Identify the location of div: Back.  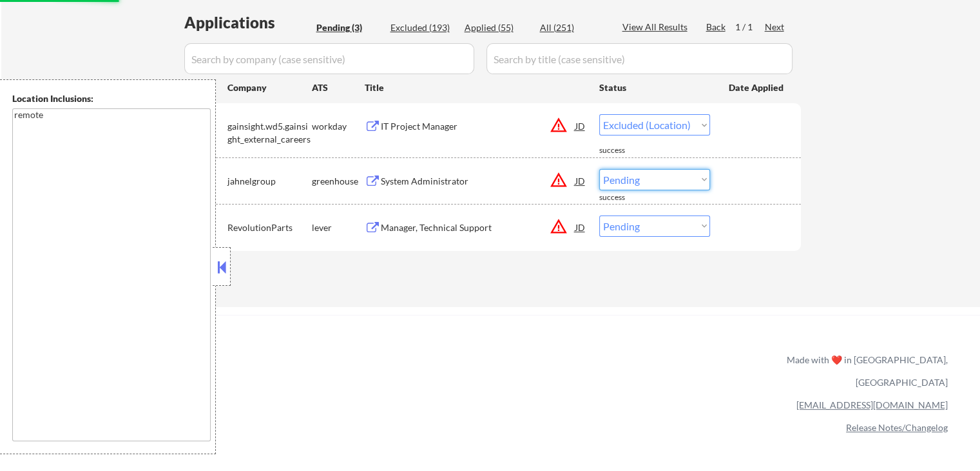
(717, 27).